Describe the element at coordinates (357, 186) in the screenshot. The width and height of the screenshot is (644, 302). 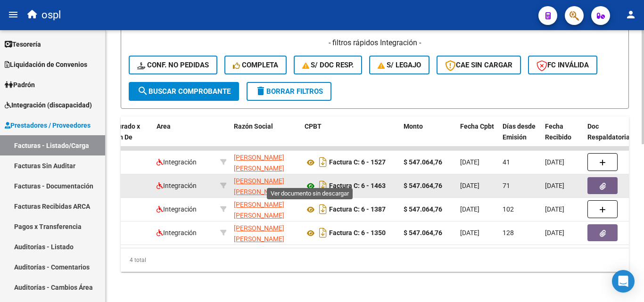
I see `strong: Factura C: 6 - 1463` at that location.